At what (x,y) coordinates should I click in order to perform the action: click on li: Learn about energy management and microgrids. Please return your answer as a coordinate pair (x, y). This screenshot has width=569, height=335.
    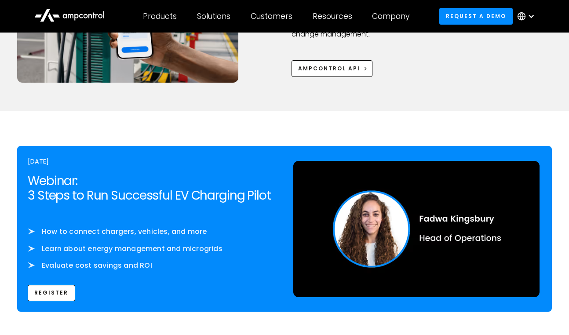
    Looking at the image, I should click on (152, 249).